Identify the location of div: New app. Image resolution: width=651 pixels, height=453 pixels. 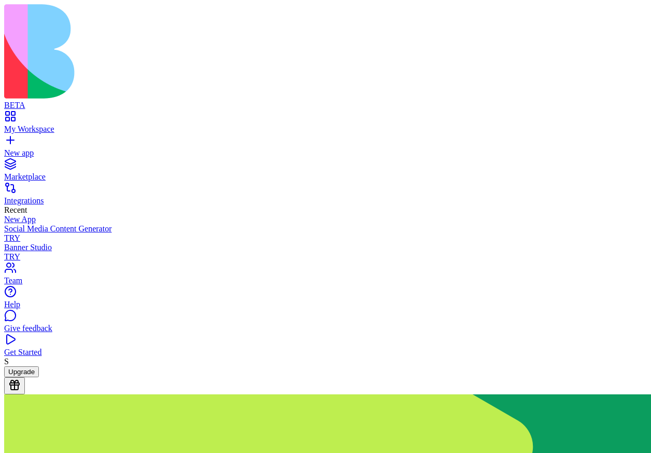
(326, 153).